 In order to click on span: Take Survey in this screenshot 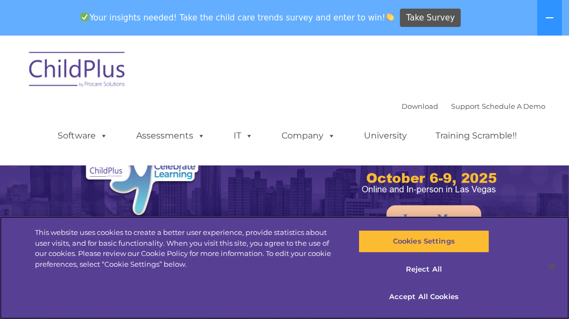, I will do `click(431, 18)`.